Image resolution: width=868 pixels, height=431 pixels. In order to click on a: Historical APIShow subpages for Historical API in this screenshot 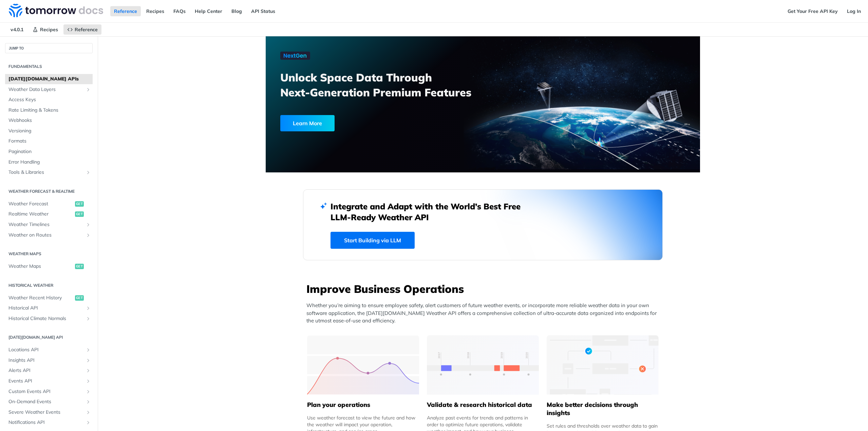, I will do `click(49, 308)`.